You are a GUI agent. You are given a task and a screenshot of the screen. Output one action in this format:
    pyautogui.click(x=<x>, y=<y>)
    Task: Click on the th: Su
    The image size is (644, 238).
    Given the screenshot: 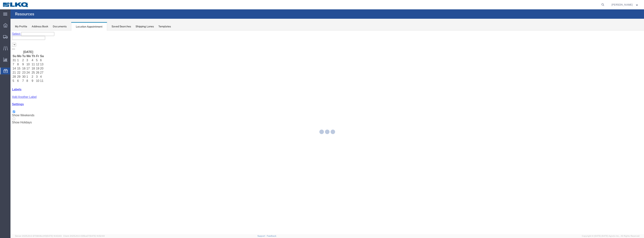 What is the action you would take?
    pyautogui.click(x=4, y=25)
    